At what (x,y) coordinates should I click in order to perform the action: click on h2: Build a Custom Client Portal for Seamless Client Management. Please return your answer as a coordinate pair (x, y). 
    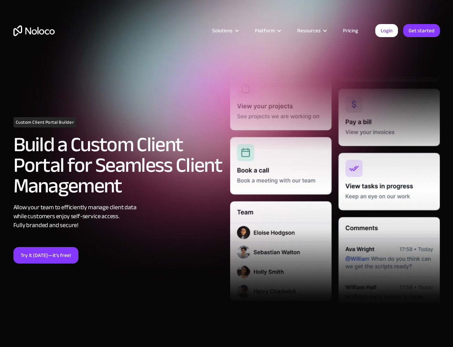
    Looking at the image, I should click on (118, 165).